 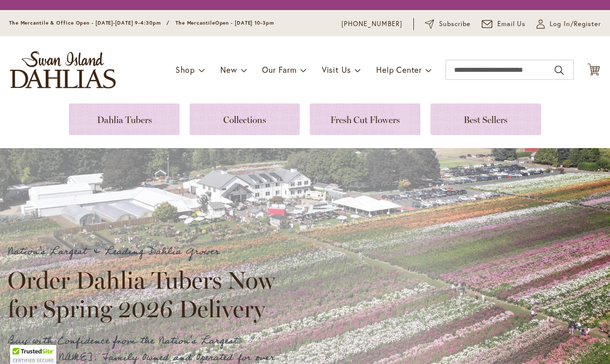 What do you see at coordinates (228, 70) in the screenshot?
I see `span: New` at bounding box center [228, 70].